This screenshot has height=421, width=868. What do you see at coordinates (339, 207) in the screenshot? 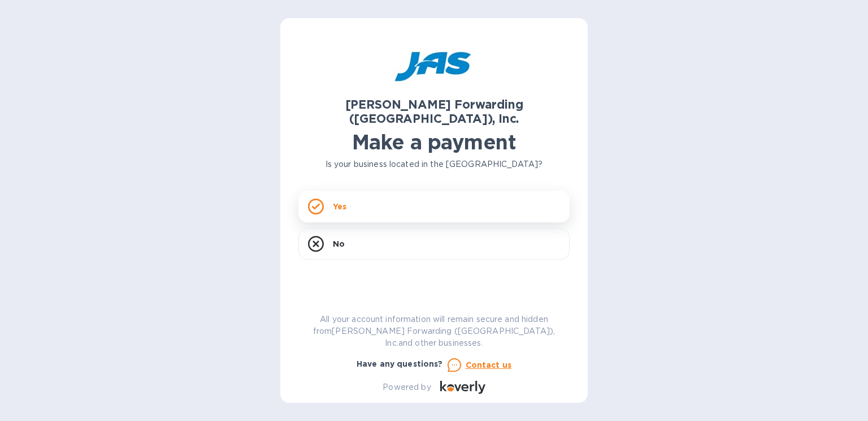
I see `p: Yes` at bounding box center [339, 207].